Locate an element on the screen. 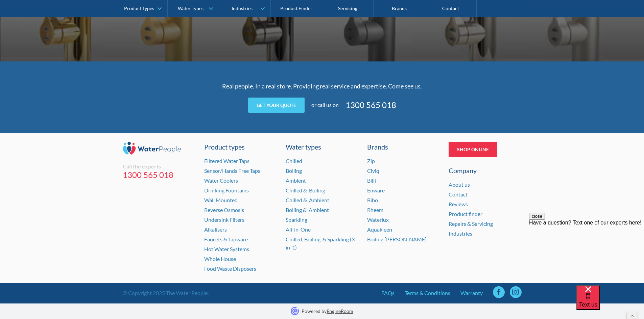 This screenshot has height=319, width=644. div: Company is located at coordinates (485, 170).